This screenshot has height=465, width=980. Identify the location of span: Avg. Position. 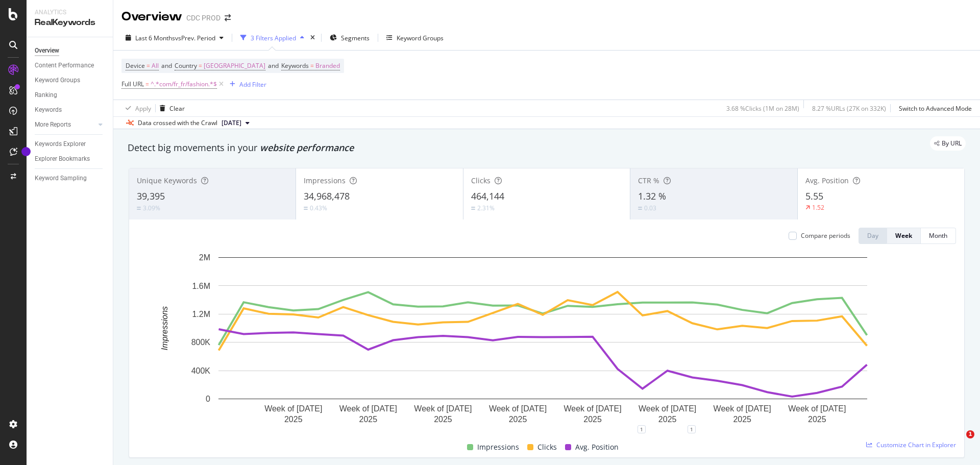
(597, 447).